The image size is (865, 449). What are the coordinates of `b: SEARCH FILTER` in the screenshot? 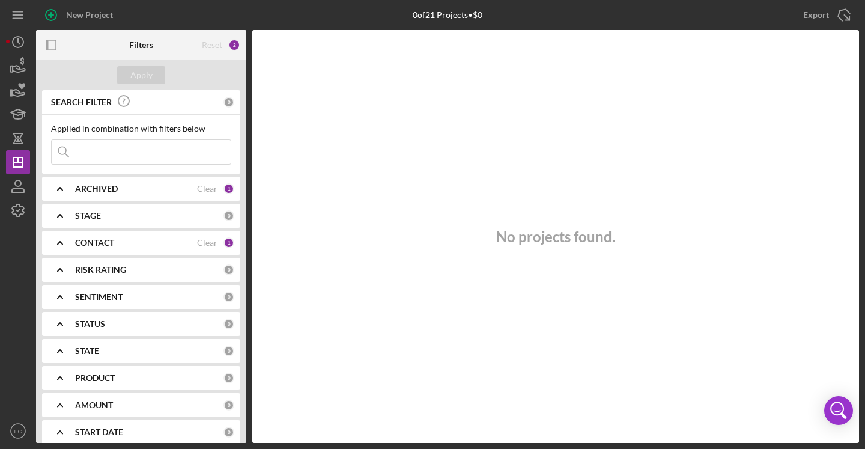 It's located at (81, 102).